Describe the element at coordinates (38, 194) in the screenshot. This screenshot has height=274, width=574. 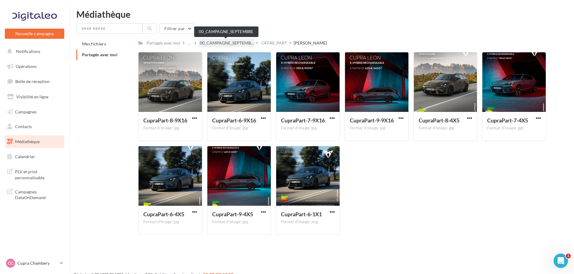
I see `span: Campagnes DataOnDemand` at that location.